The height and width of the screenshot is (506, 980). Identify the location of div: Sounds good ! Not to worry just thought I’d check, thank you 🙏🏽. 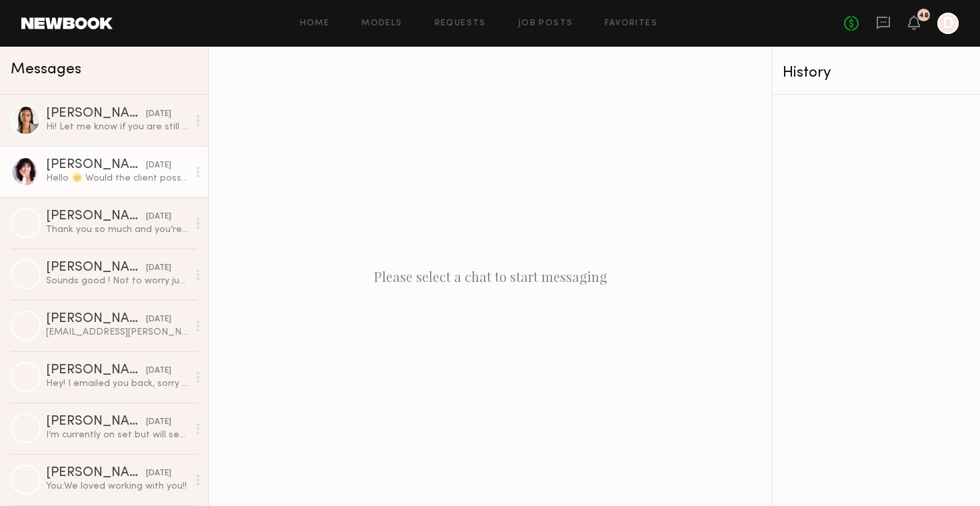
(117, 281).